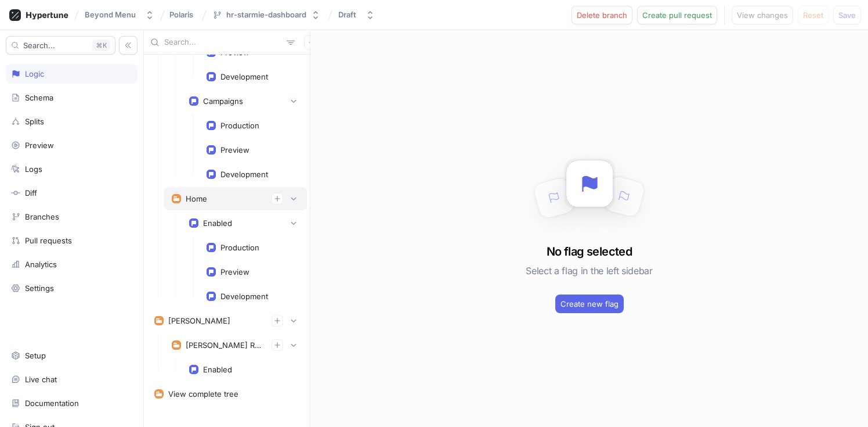  Describe the element at coordinates (813, 15) in the screenshot. I see `button: Reset` at that location.